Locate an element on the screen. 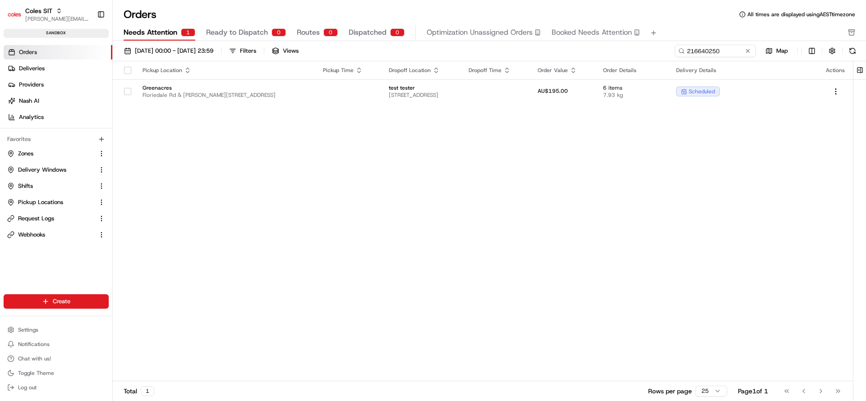  img: Coles SIT is located at coordinates (14, 14).